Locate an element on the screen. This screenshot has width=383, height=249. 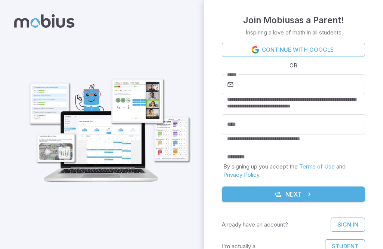
span: OR is located at coordinates (293, 65).